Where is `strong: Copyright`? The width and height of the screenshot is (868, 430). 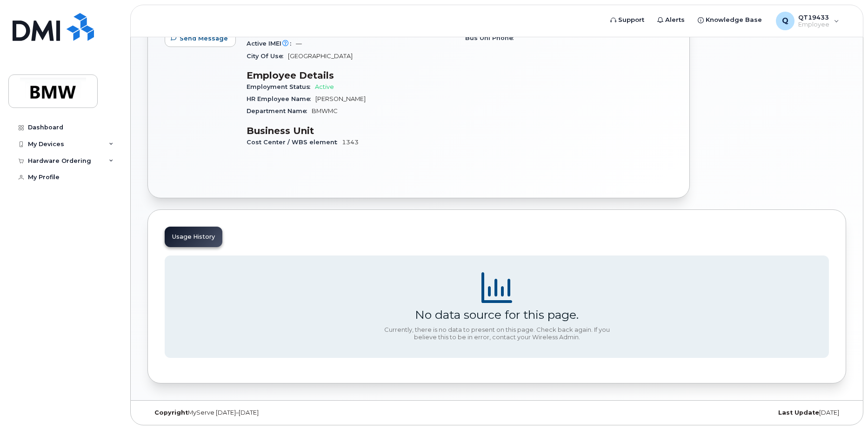
strong: Copyright is located at coordinates (171, 413).